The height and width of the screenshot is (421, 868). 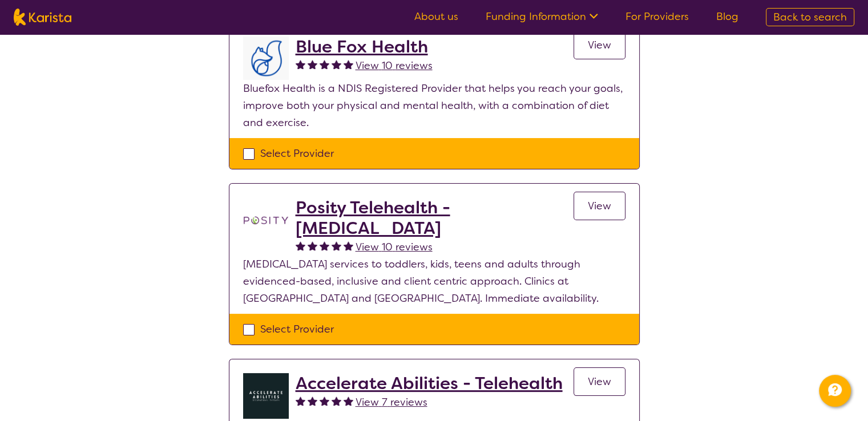 I want to click on img: byb1jkvtmcu0ftjdkjvo.png, so click(x=266, y=396).